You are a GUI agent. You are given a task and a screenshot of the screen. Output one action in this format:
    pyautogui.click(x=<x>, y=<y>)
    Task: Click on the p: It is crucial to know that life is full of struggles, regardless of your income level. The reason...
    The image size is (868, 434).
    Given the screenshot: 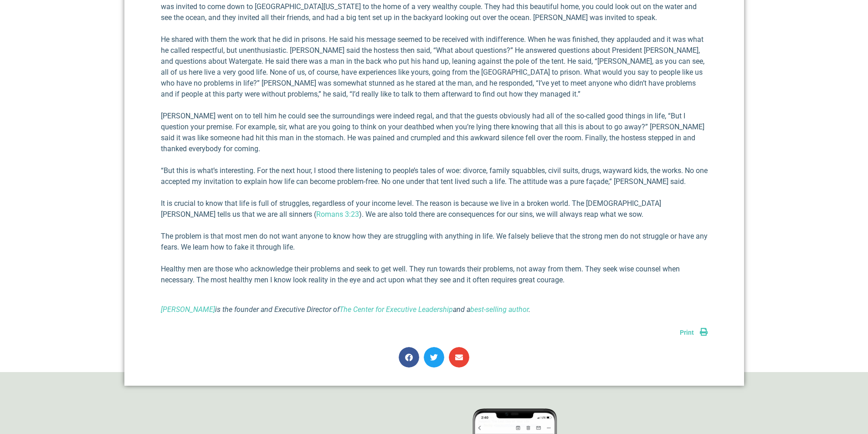 What is the action you would take?
    pyautogui.click(x=434, y=209)
    